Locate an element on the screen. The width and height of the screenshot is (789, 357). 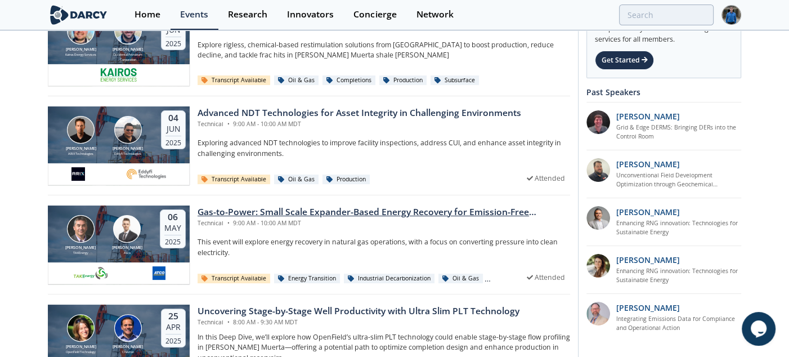
div: Advanced NDT Technologies for Asset Integrity in Challenging Environments is located at coordinates (359, 113).